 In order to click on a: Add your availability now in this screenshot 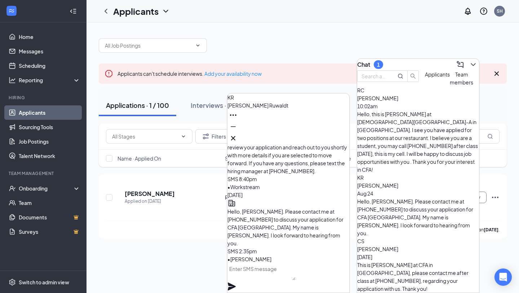, I will do `click(233, 74)`.